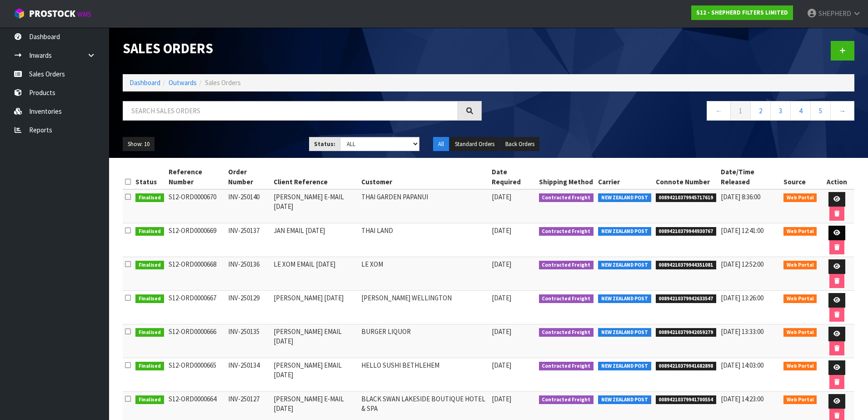  What do you see at coordinates (424, 177) in the screenshot?
I see `th: Customer` at bounding box center [424, 177].